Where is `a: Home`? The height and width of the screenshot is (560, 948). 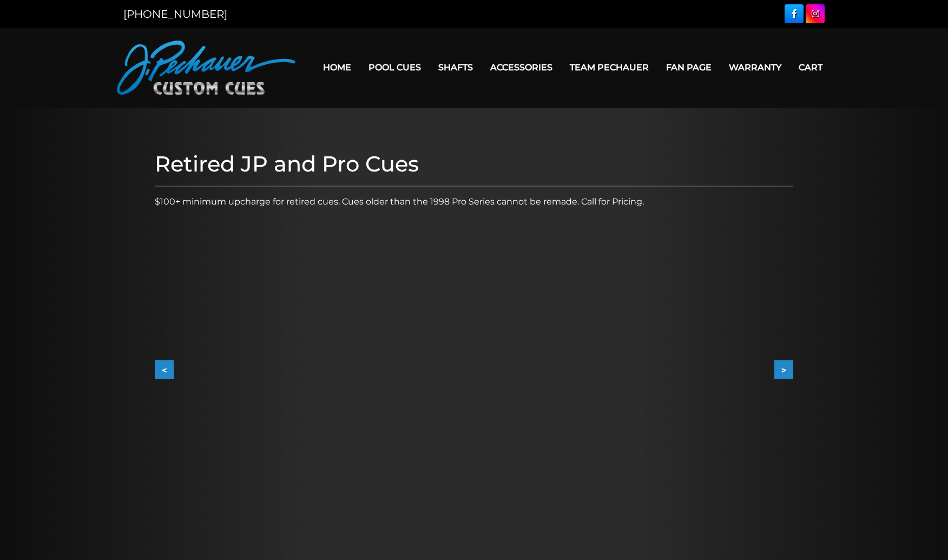 a: Home is located at coordinates (337, 67).